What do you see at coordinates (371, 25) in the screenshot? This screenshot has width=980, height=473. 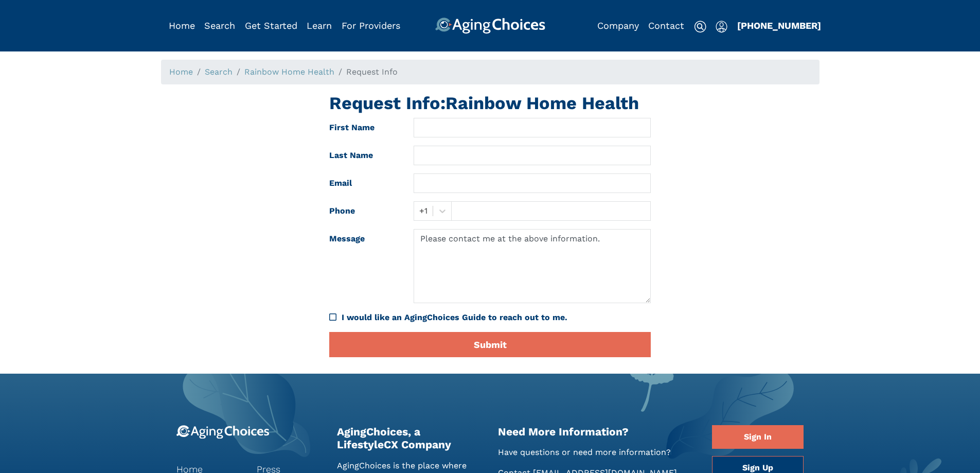 I see `a: For Providers` at bounding box center [371, 25].